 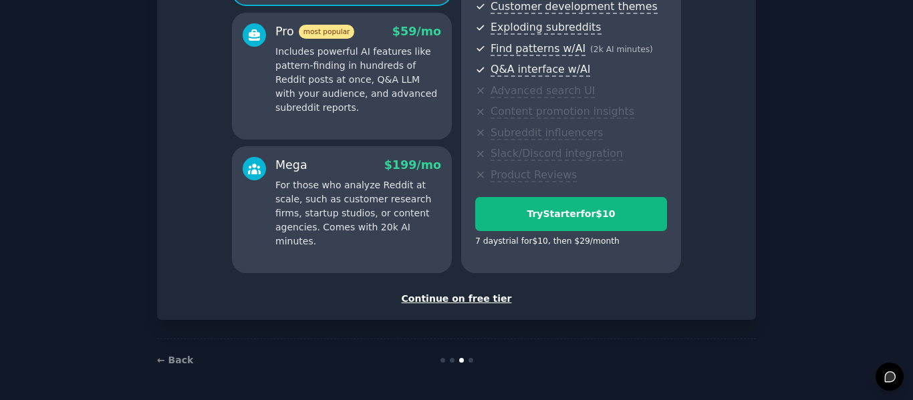 What do you see at coordinates (547, 133) in the screenshot?
I see `span: Subreddit influencers` at bounding box center [547, 133].